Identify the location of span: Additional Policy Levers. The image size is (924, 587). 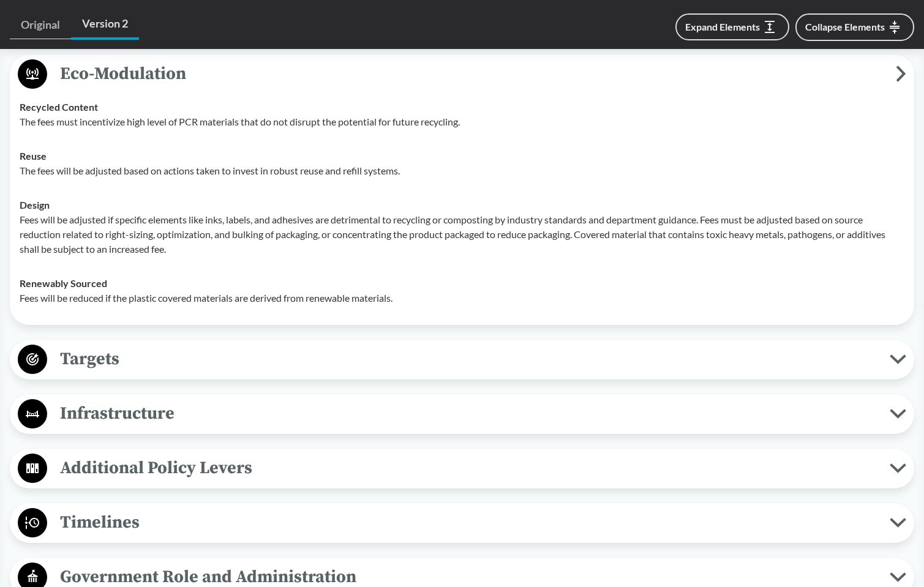
(468, 467).